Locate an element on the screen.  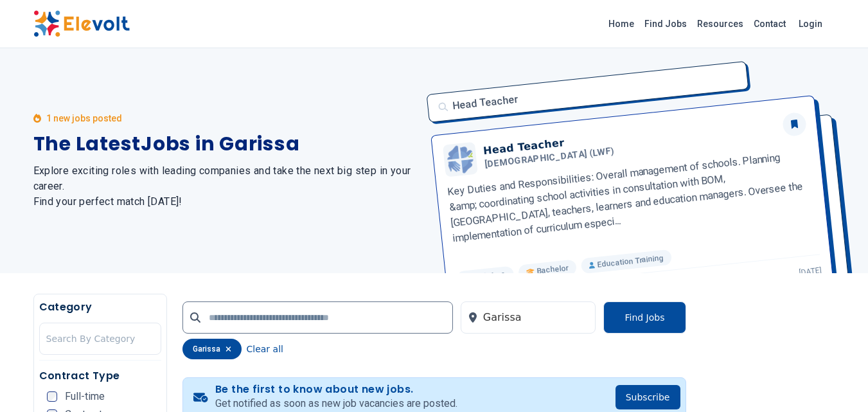
h2: Explore exciting roles with leading companies and take the next big step in your career. Find you... is located at coordinates (226, 187).